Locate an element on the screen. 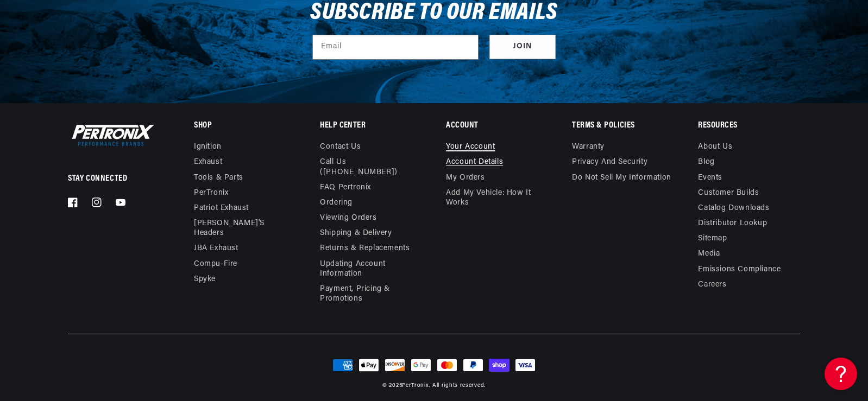  a: My orders is located at coordinates (465, 178).